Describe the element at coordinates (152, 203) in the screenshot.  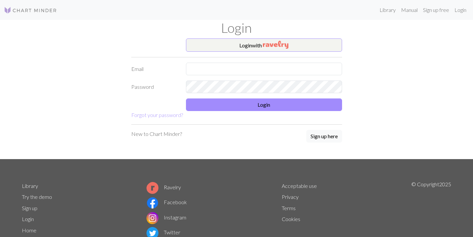
I see `img: Facebook logo` at that location.